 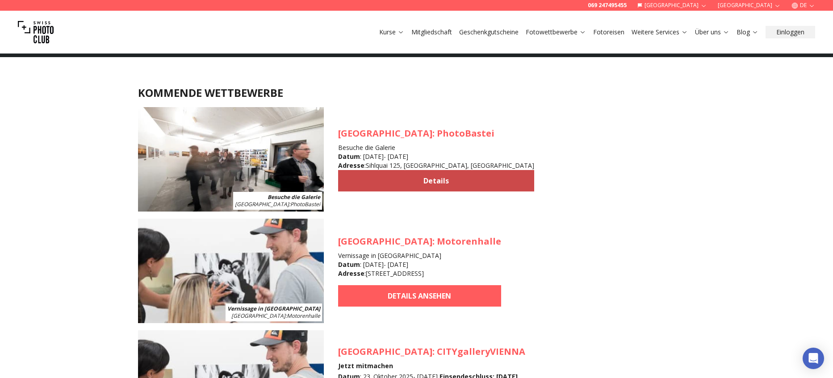 What do you see at coordinates (607, 5) in the screenshot?
I see `a: 069 247495455` at bounding box center [607, 5].